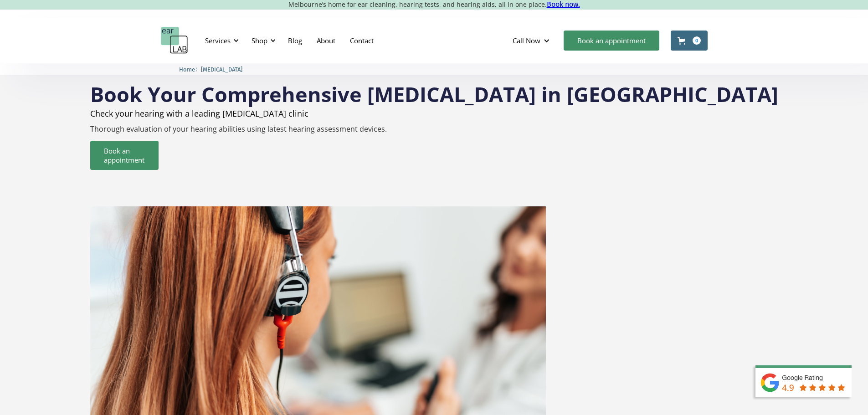  Describe the element at coordinates (362, 40) in the screenshot. I see `a: Contact` at that location.